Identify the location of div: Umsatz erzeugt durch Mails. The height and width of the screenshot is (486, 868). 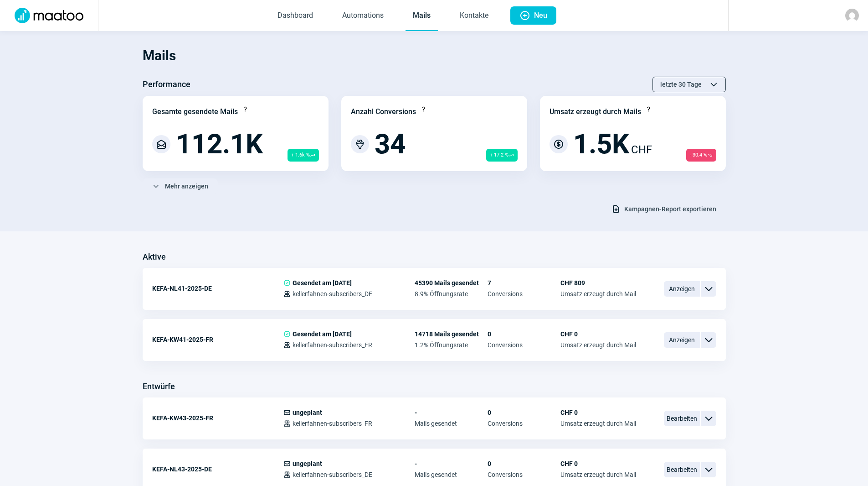
(596, 112).